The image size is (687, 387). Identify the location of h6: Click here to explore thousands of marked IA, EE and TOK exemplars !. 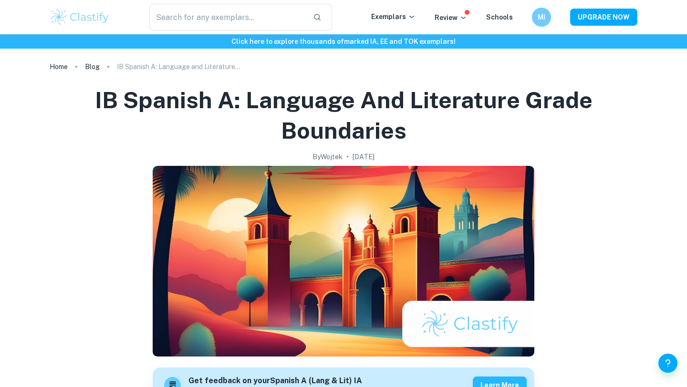
(343, 41).